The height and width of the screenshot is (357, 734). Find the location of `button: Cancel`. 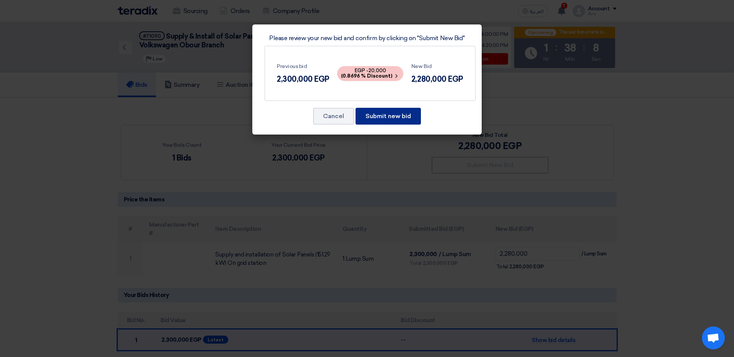

button: Cancel is located at coordinates (334, 116).